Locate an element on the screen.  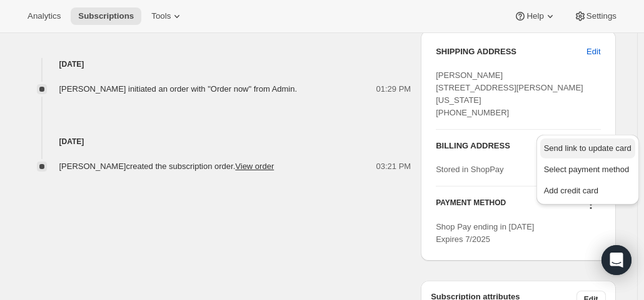
span: Analytics is located at coordinates (44, 17).